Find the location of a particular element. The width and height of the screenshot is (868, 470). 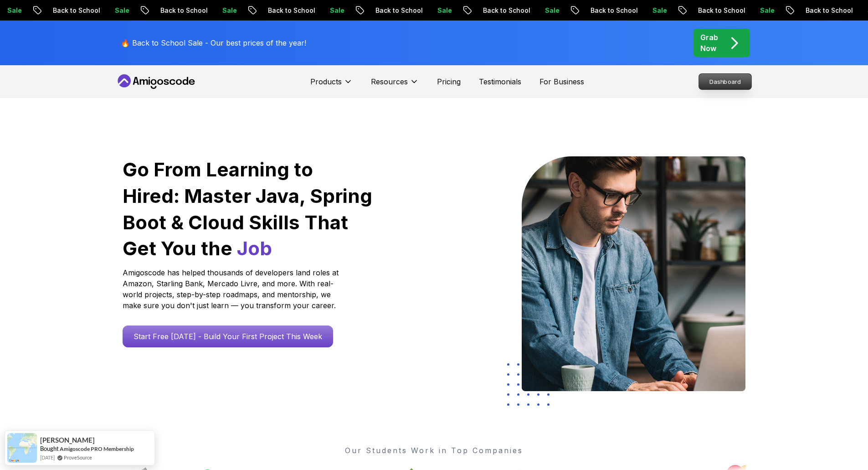

a: Amigoscode PRO Membership is located at coordinates (97, 449).